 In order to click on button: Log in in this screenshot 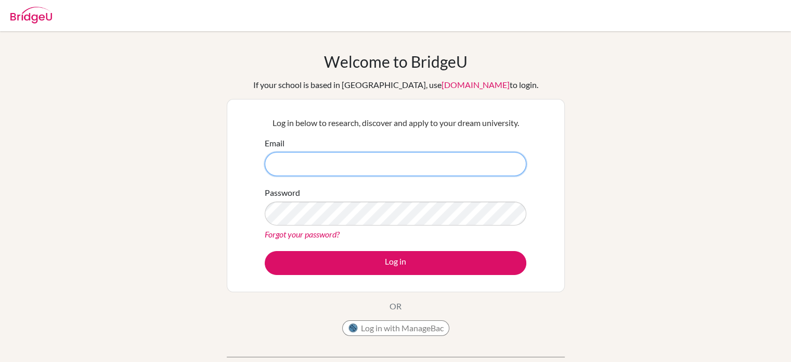, I will do `click(395, 263)`.